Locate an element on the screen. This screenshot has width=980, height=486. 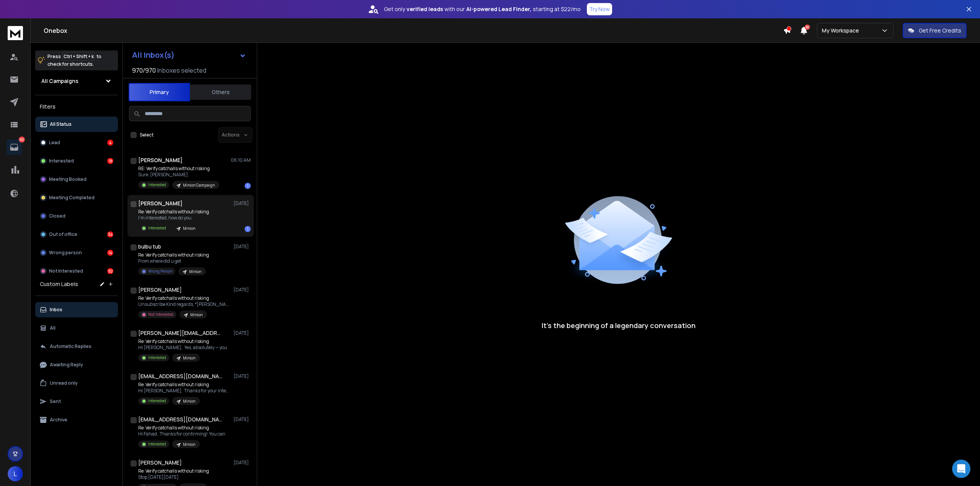
p: Not Interested is located at coordinates (66, 271).